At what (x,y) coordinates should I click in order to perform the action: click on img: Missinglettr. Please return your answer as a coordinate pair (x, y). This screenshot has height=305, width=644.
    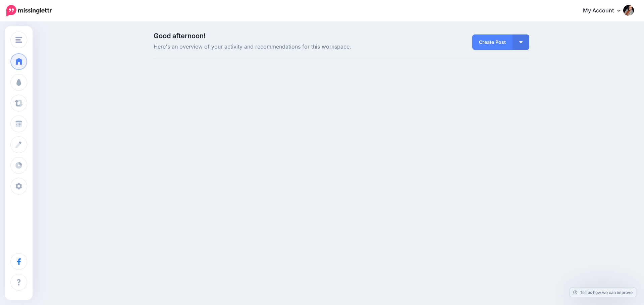
    Looking at the image, I should click on (29, 11).